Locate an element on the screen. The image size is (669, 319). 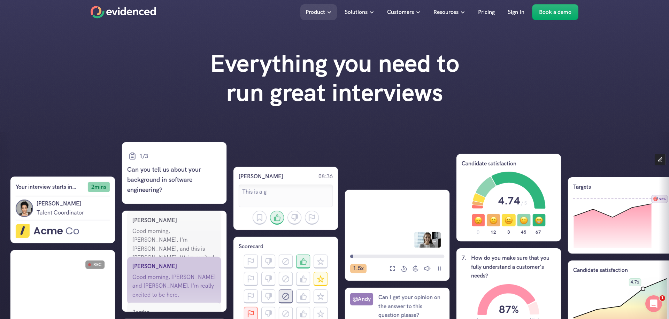
p: Resources is located at coordinates (446, 12).